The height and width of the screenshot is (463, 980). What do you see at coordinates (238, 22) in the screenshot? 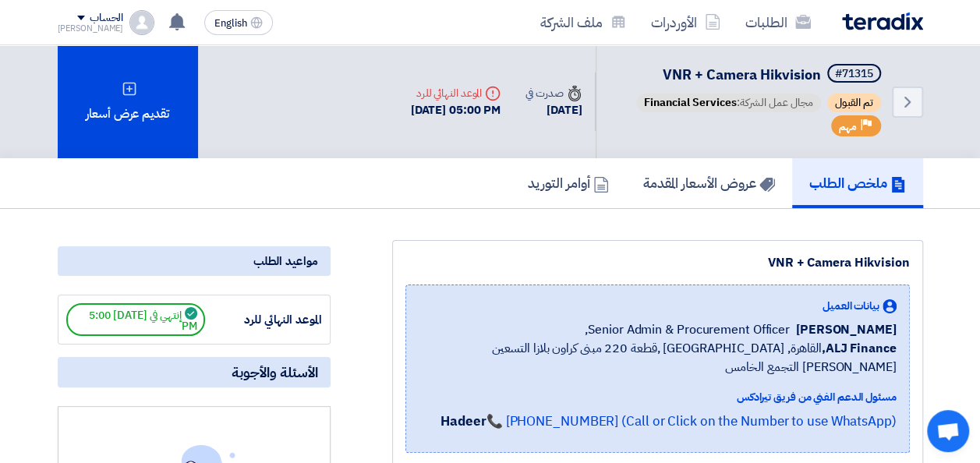
I see `button: English` at bounding box center [238, 22].